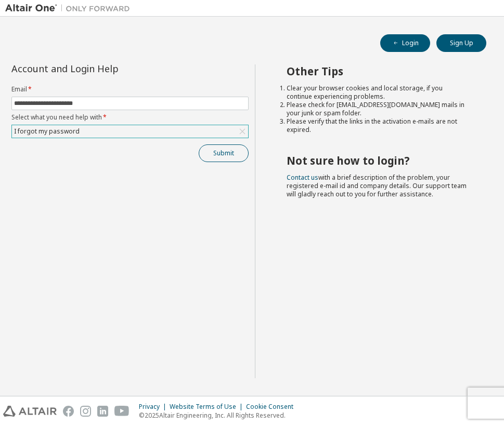 This screenshot has width=504, height=426. Describe the element at coordinates (377, 161) in the screenshot. I see `h2: Not sure how to login?` at that location.